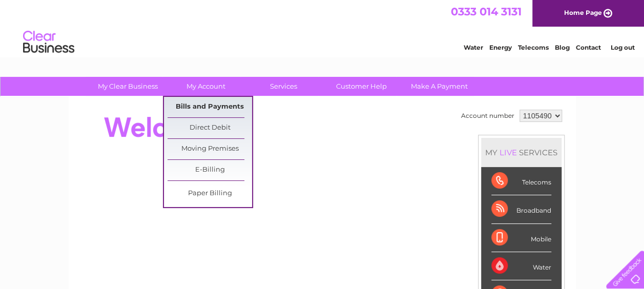 Image resolution: width=644 pixels, height=289 pixels. Describe the element at coordinates (210, 128) in the screenshot. I see `a: Direct Debit` at that location.